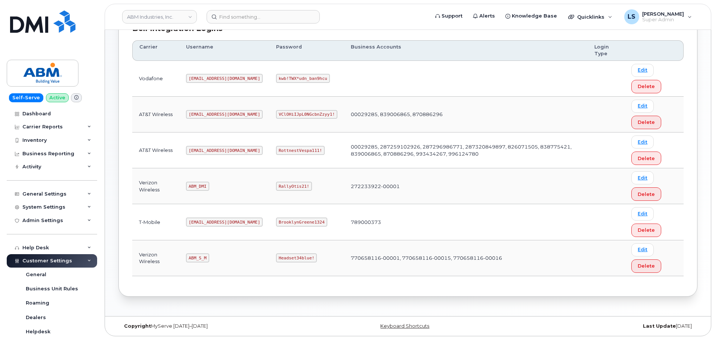 This screenshot has width=715, height=340. Describe the element at coordinates (405, 326) in the screenshot. I see `a: Keyboard Shortcuts` at that location.